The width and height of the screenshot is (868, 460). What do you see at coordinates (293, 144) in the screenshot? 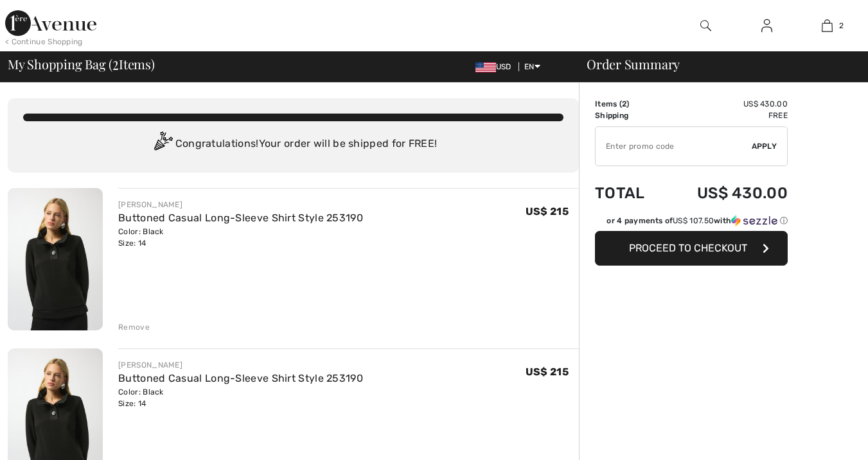
I see `div: Congratulations! Your order will be shipped for FREE!` at bounding box center [293, 144].